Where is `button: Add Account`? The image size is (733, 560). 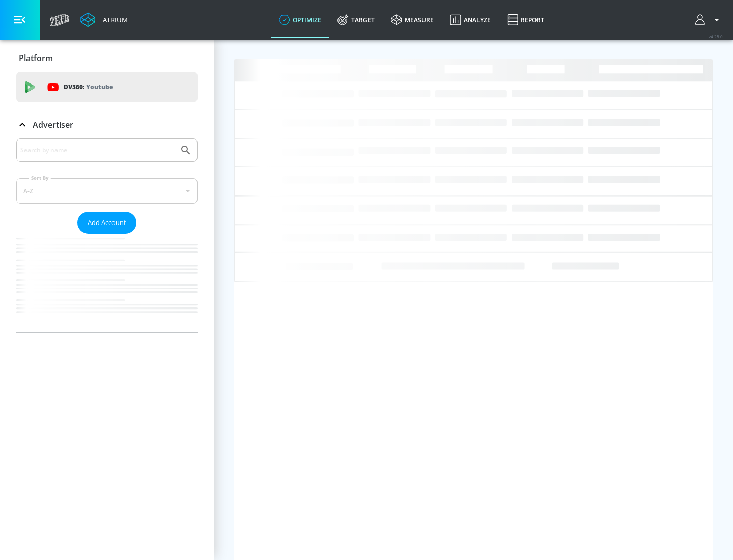 button: Add Account is located at coordinates (107, 222).